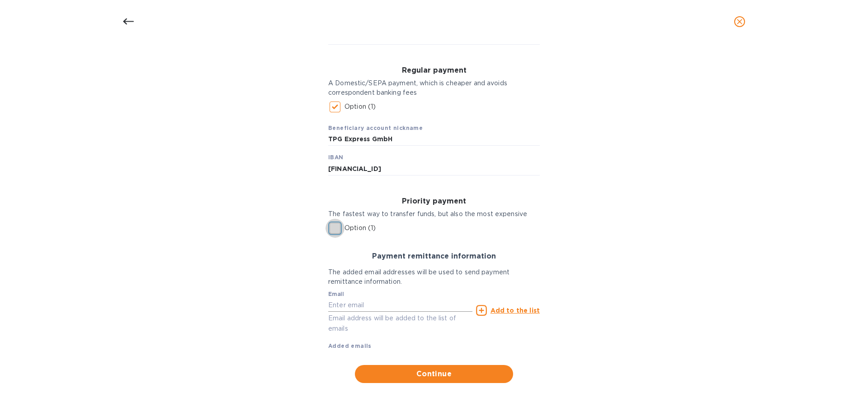 This screenshot has width=868, height=411. I want to click on input: IBAN, so click(434, 169).